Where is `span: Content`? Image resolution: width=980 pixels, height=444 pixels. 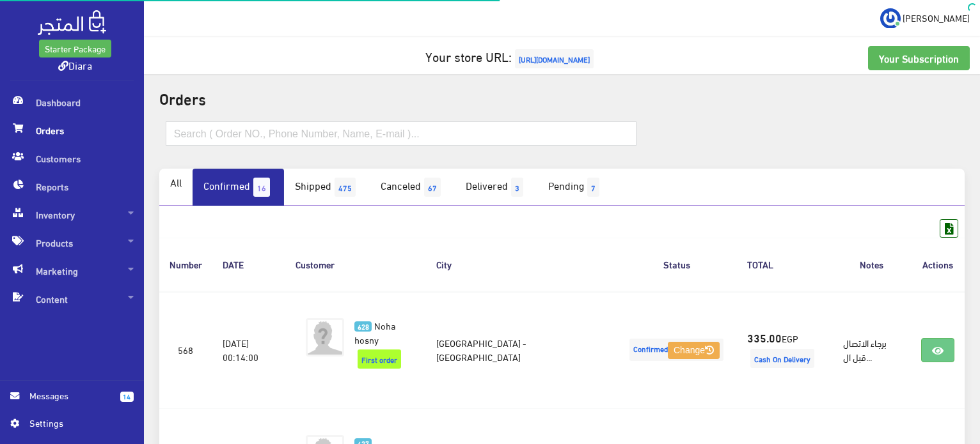 span: Content is located at coordinates (71, 299).